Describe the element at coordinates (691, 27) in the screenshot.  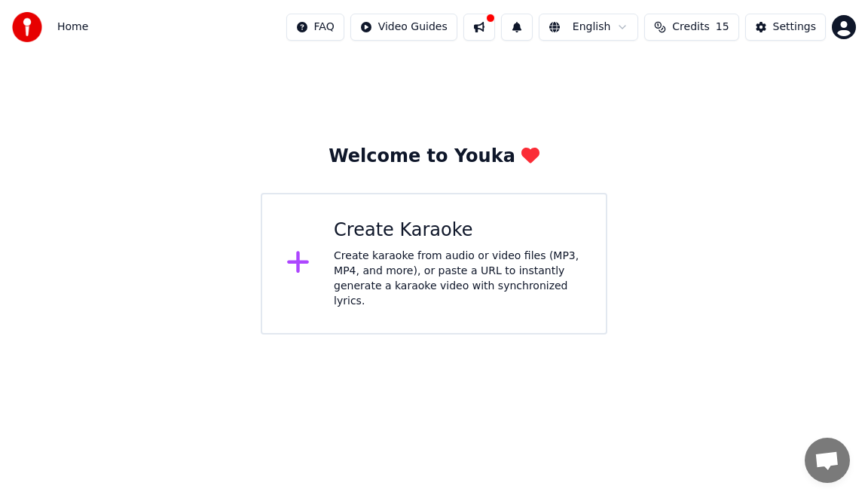
I see `button: Credits15` at that location.